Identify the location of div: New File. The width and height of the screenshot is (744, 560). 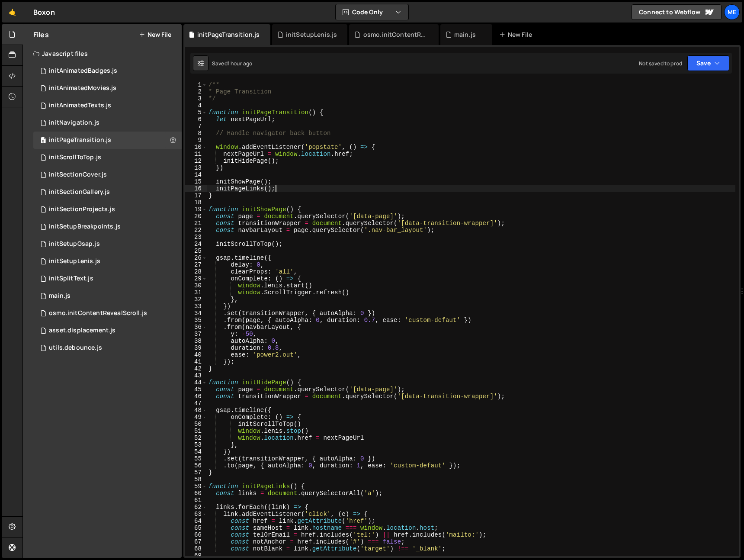
(517, 34).